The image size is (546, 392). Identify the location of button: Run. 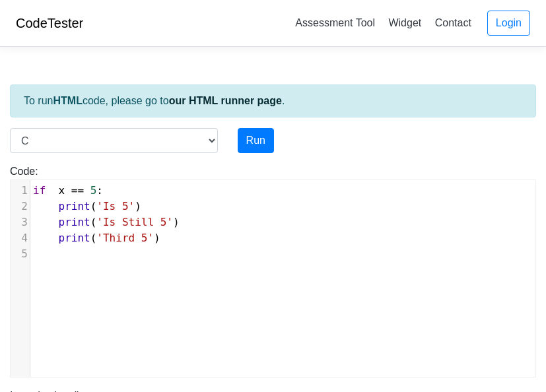
(255, 140).